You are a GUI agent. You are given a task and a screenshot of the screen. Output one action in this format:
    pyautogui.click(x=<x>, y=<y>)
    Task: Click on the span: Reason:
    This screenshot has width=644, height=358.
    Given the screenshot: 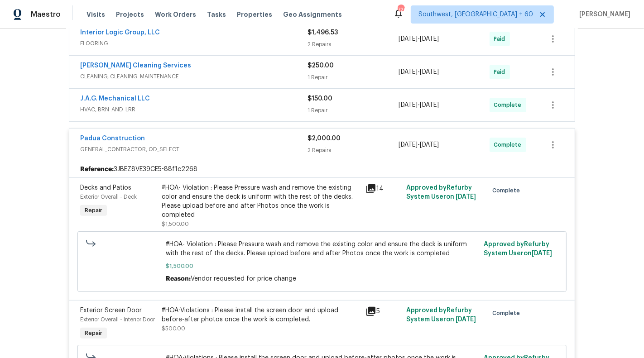 What is the action you would take?
    pyautogui.click(x=178, y=279)
    